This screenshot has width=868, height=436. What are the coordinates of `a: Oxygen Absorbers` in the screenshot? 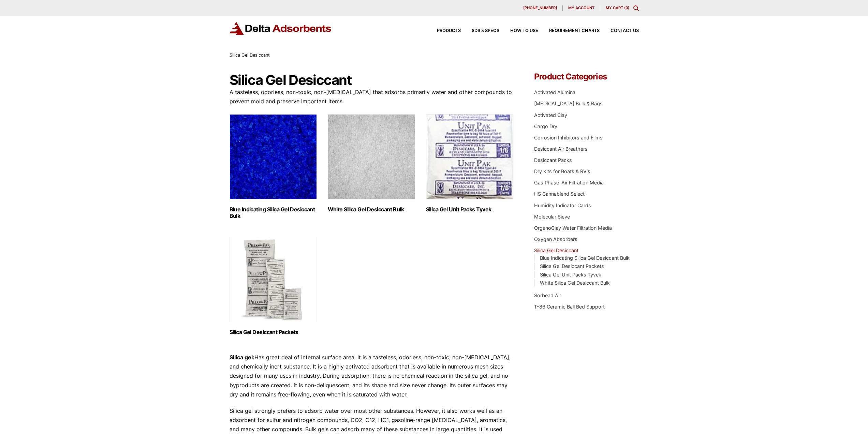 It's located at (556, 239).